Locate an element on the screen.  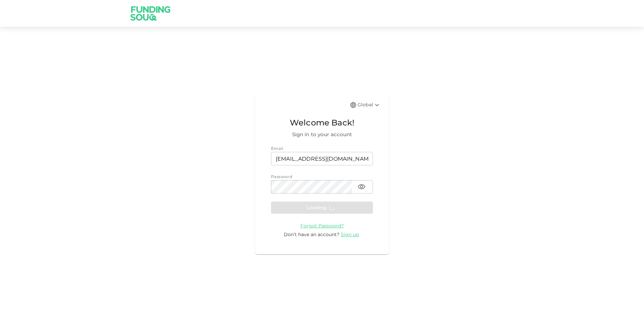
div: email is located at coordinates (322, 158).